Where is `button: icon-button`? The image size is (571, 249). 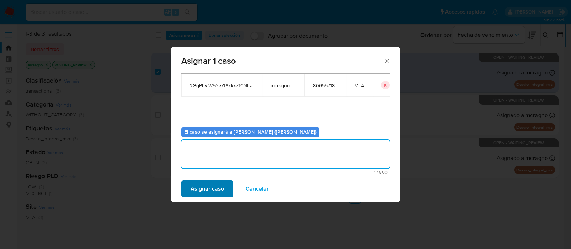 button: icon-button is located at coordinates (385, 85).